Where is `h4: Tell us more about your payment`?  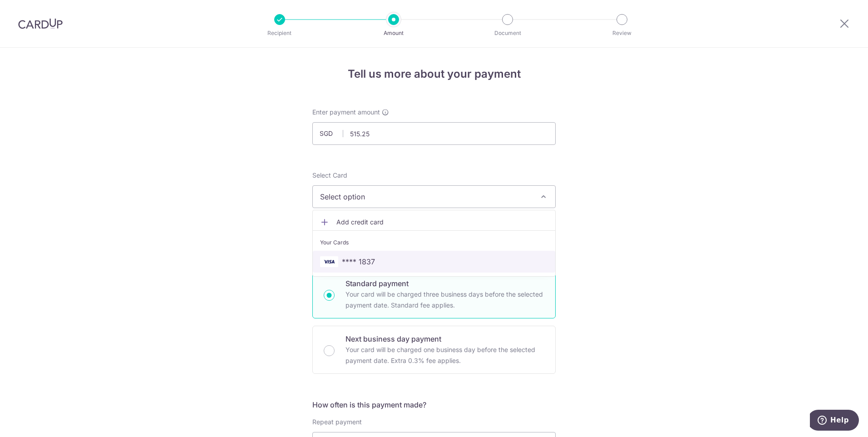 h4: Tell us more about your payment is located at coordinates (434, 74).